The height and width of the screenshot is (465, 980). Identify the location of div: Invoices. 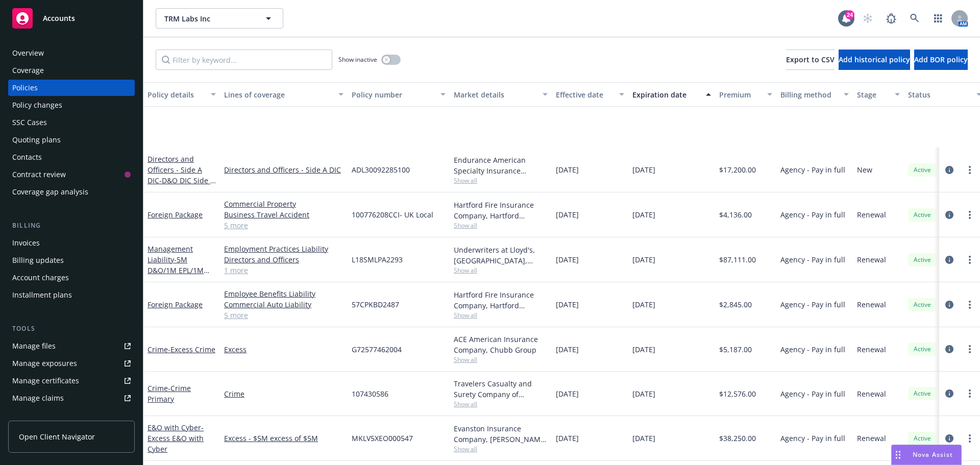
(26, 243).